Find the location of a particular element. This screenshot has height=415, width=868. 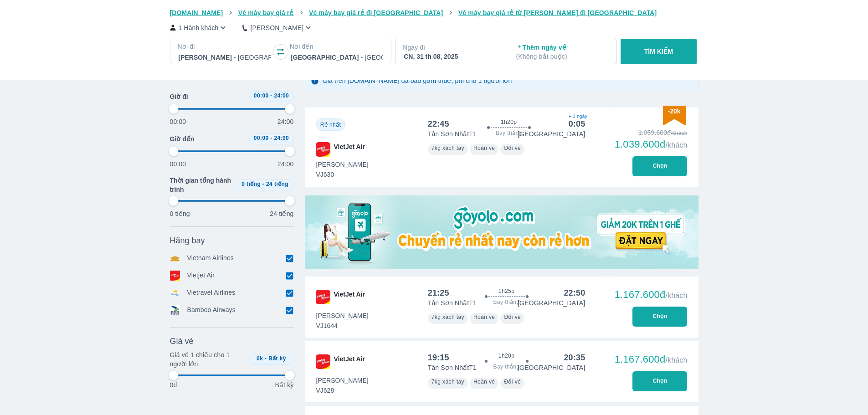

span: VJ630 is located at coordinates (342, 174).